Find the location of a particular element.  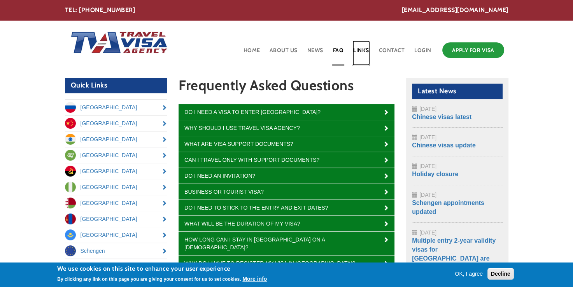

button: Decline is located at coordinates (500, 274).